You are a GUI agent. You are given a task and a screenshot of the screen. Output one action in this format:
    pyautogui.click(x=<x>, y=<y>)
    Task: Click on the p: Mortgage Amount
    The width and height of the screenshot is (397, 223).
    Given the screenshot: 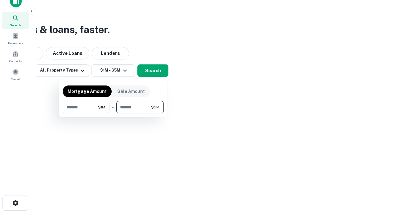 What is the action you would take?
    pyautogui.click(x=87, y=91)
    